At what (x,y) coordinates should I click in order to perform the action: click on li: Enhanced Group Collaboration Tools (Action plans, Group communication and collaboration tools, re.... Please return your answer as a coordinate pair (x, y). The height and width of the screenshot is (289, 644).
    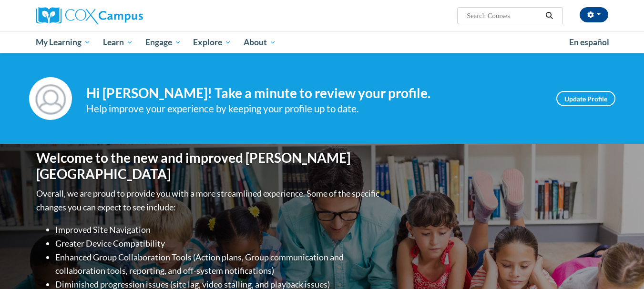
    Looking at the image, I should click on (219, 264).